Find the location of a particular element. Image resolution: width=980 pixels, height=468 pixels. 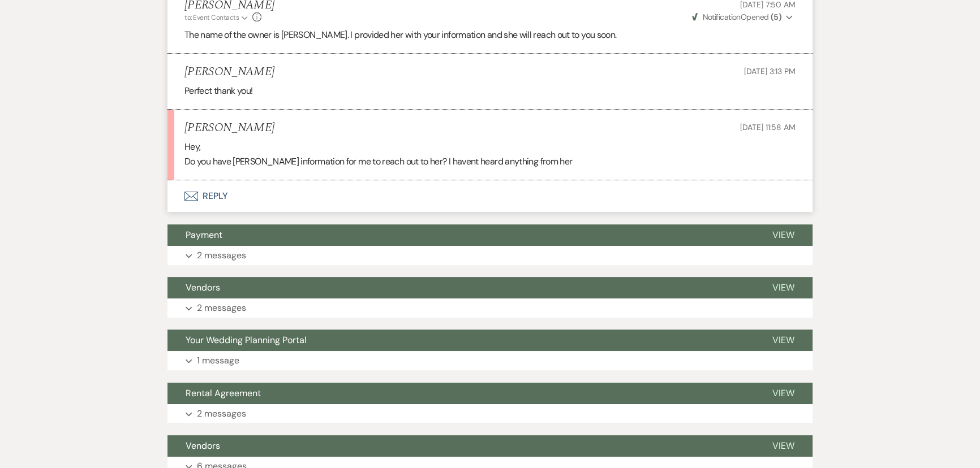

span: Rental Agreement is located at coordinates (223, 393).